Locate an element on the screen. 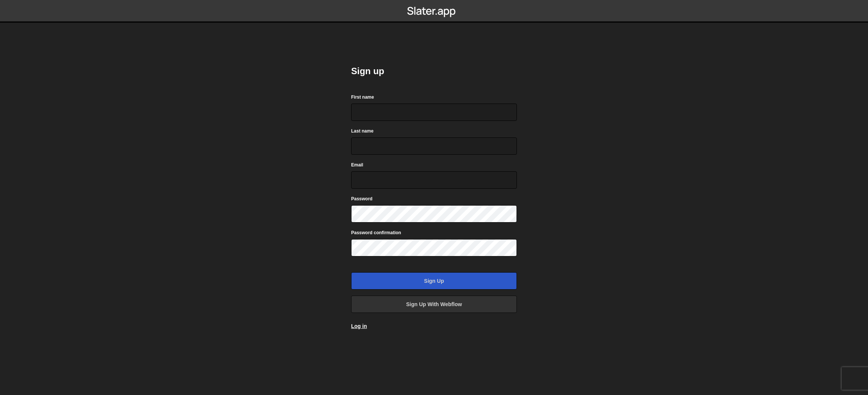 The width and height of the screenshot is (868, 395). label: First name is located at coordinates (362, 97).